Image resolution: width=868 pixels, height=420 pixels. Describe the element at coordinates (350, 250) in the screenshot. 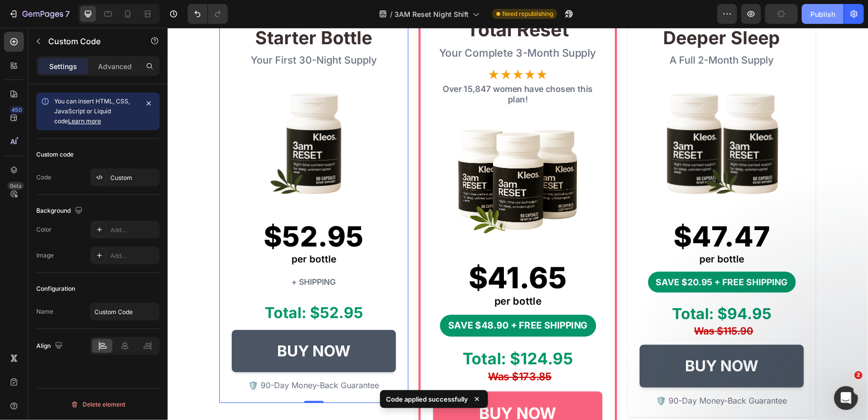

I see `p: $41.65` at that location.